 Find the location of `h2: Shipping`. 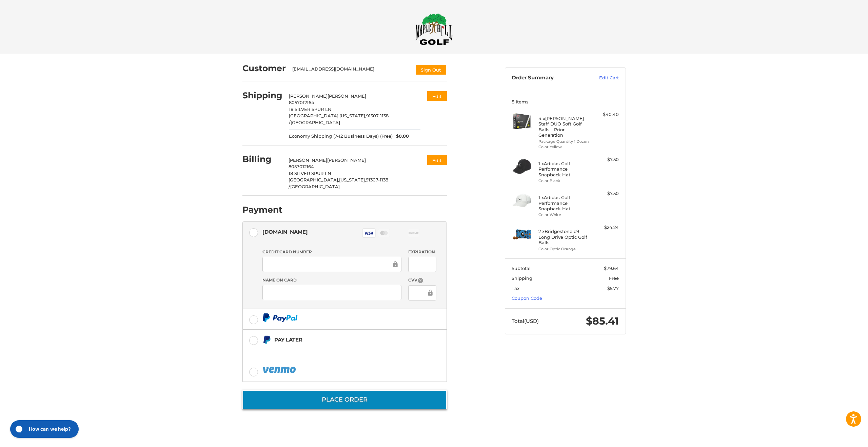

h2: Shipping is located at coordinates (262, 95).